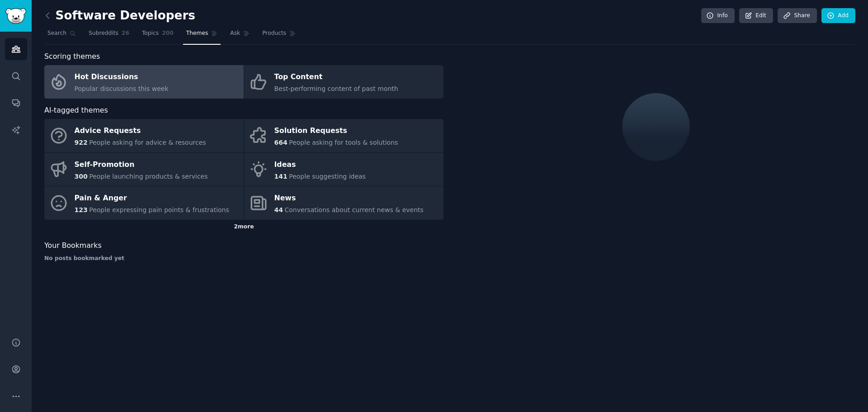 Image resolution: width=868 pixels, height=412 pixels. Describe the element at coordinates (279, 35) in the screenshot. I see `a: Products` at that location.